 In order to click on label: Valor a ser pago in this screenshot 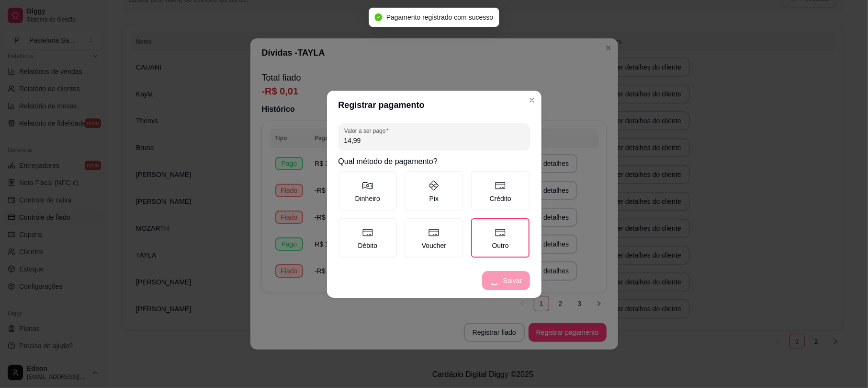, I will do `click(368, 131)`.